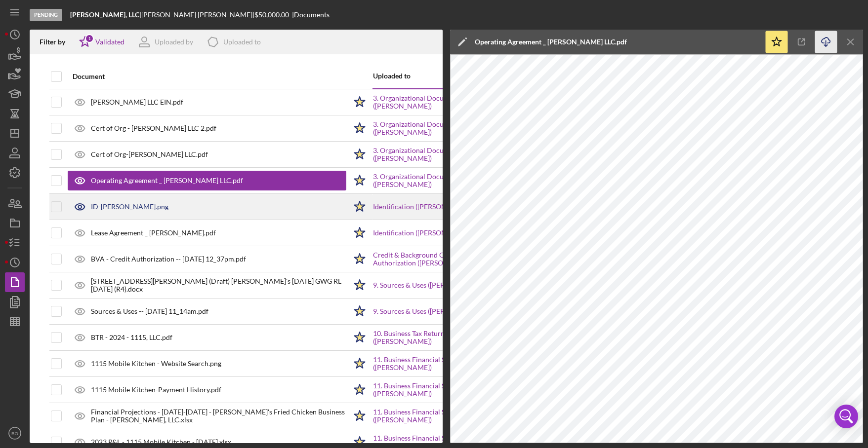 This screenshot has width=868, height=448. What do you see at coordinates (131, 338) in the screenshot?
I see `div: BTR - 2024 - 1115, LLC.pdf` at bounding box center [131, 338].